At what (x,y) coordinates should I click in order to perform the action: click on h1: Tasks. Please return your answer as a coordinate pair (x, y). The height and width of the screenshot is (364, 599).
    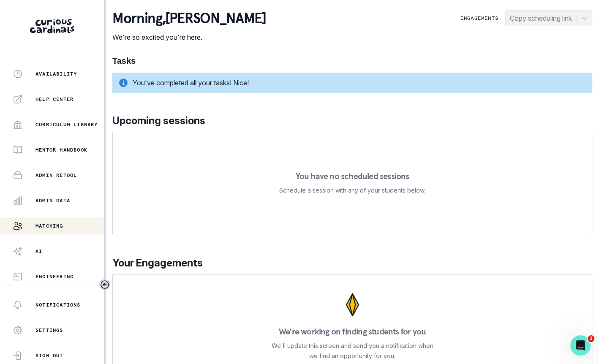
    Looking at the image, I should click on (353, 61).